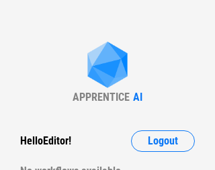 The image size is (215, 170). Describe the element at coordinates (138, 97) in the screenshot. I see `div: AI` at that location.